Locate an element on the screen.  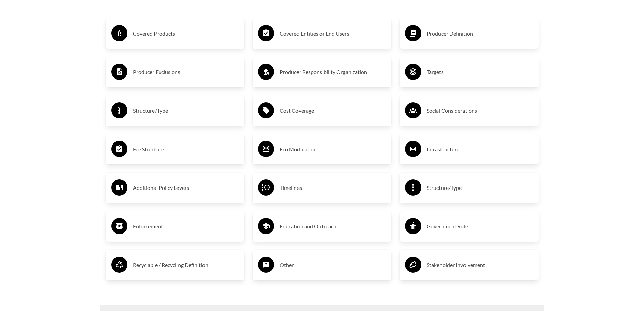
h3: Producer Responsibility Organization is located at coordinates (332, 72).